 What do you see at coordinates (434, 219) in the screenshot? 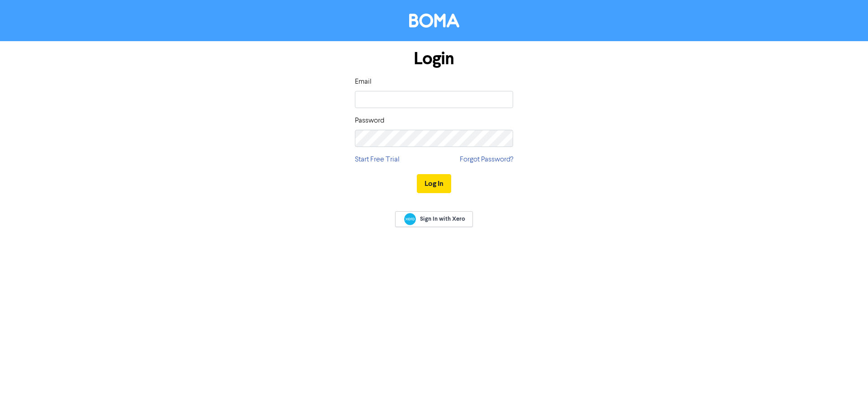
I see `a: Sign In with Xero` at bounding box center [434, 219].